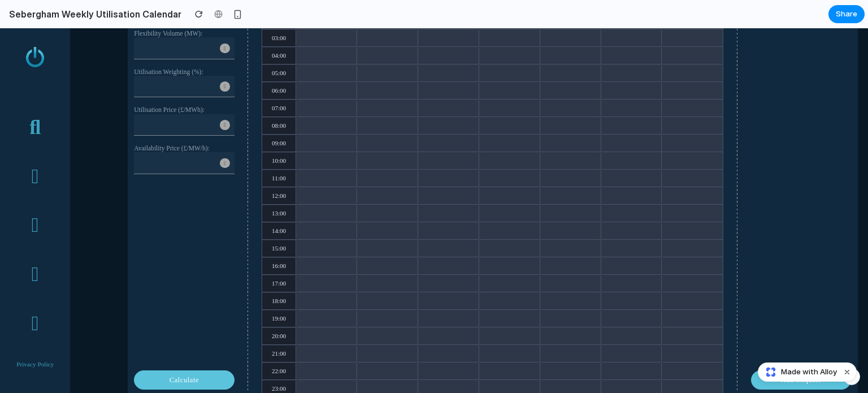  I want to click on dx-button: Calculate, so click(184, 350).